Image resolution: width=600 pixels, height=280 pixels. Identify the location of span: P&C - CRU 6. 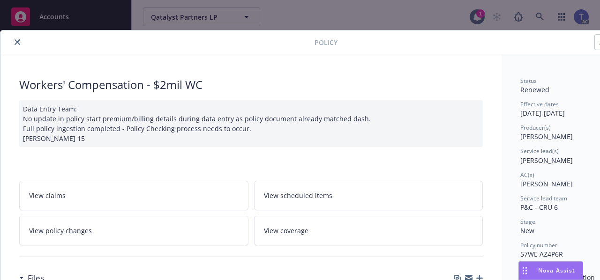
(539, 207).